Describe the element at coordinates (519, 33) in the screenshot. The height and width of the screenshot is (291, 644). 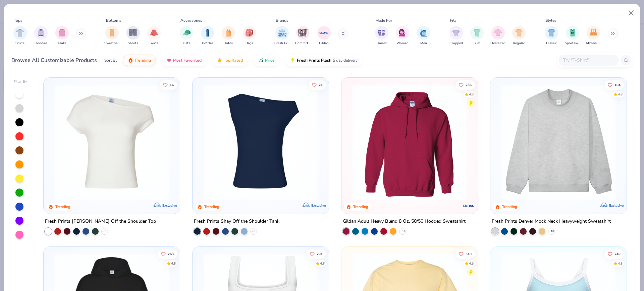
I see `img: Regular Image` at that location.